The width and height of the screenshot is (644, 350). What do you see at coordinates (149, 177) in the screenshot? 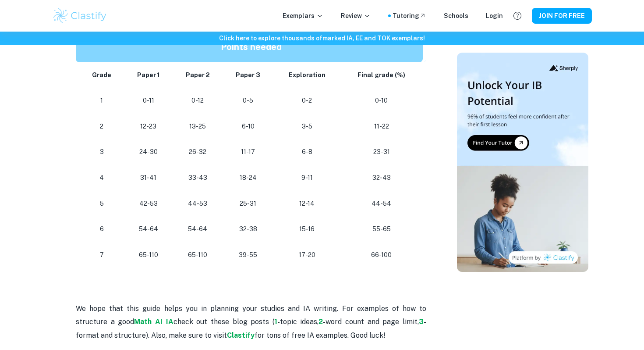
I see `p: 31-41` at bounding box center [149, 177].